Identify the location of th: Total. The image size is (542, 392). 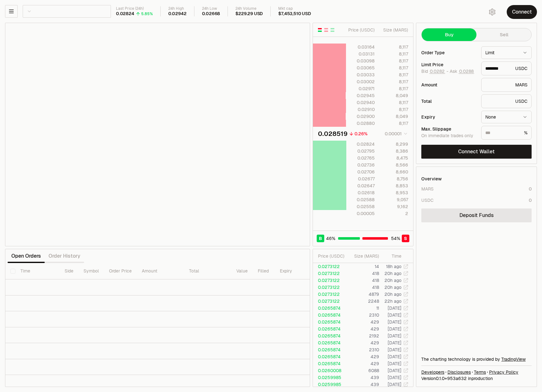
(207, 271).